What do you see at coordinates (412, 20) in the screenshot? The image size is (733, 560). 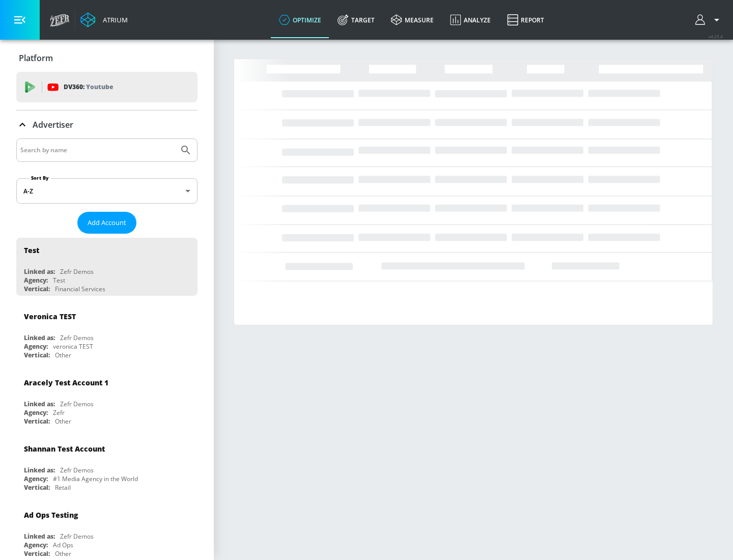 I see `a: measure` at bounding box center [412, 20].